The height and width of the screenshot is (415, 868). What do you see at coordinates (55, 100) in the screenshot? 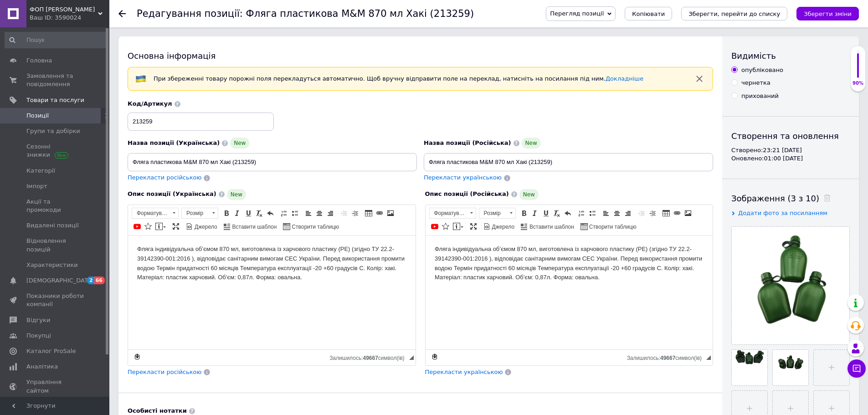
I see `span: Товари та послуги` at bounding box center [55, 100].